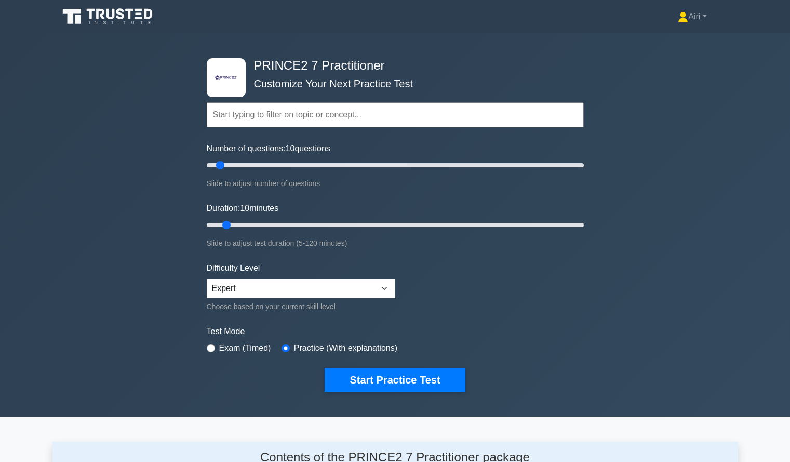 The height and width of the screenshot is (462, 790). What do you see at coordinates (395, 115) in the screenshot?
I see `input: Start typing to filter on topic or concept...` at bounding box center [395, 115].